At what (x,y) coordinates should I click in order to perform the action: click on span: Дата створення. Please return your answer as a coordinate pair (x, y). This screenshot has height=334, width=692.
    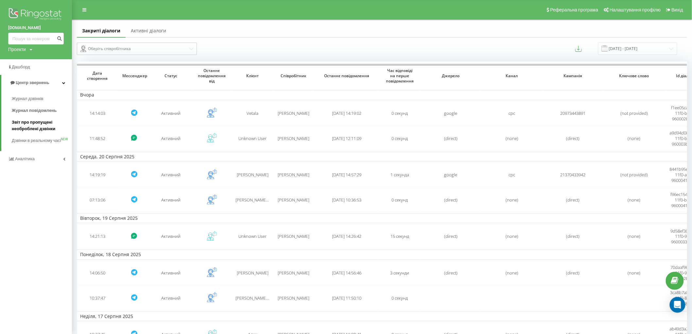
    Looking at the image, I should click on (97, 76).